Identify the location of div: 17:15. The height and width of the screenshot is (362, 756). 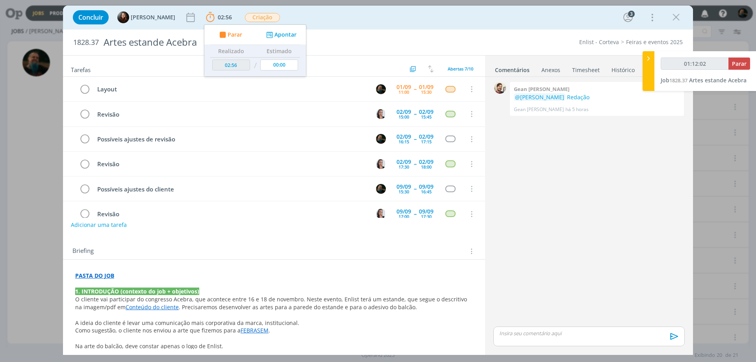
(426, 141).